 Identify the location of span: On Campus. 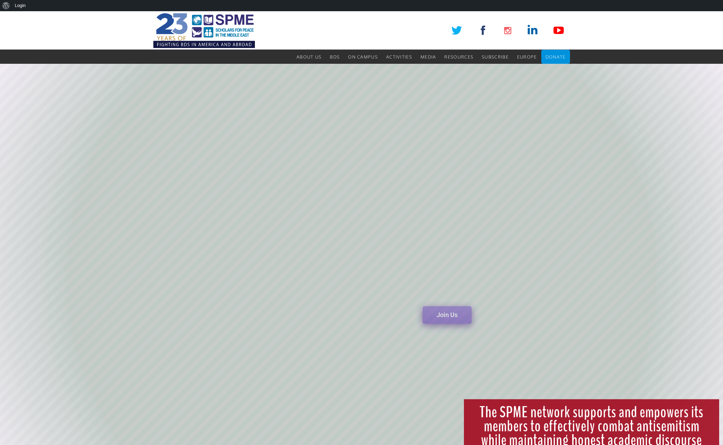
(363, 57).